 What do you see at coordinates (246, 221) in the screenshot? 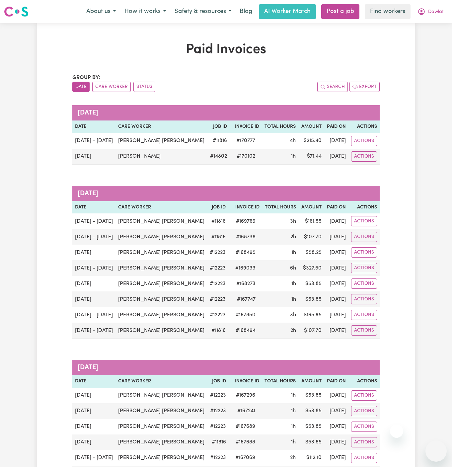
I see `span: # 169769` at bounding box center [246, 221].